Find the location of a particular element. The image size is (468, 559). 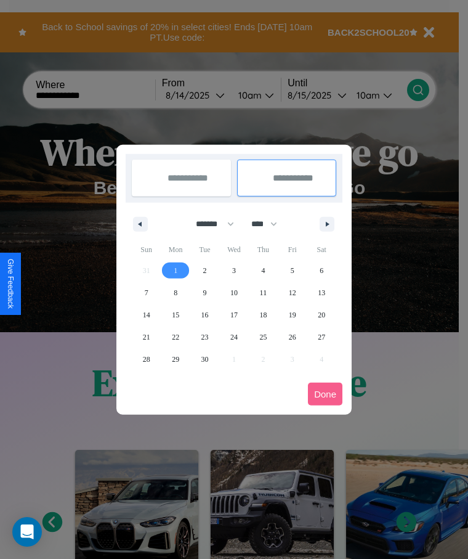

span: 16 is located at coordinates (205, 315).